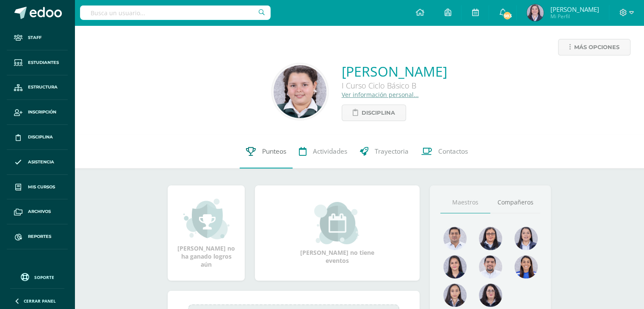 The width and height of the screenshot is (644, 309). Describe the element at coordinates (594, 47) in the screenshot. I see `a: Más opciones` at that location.